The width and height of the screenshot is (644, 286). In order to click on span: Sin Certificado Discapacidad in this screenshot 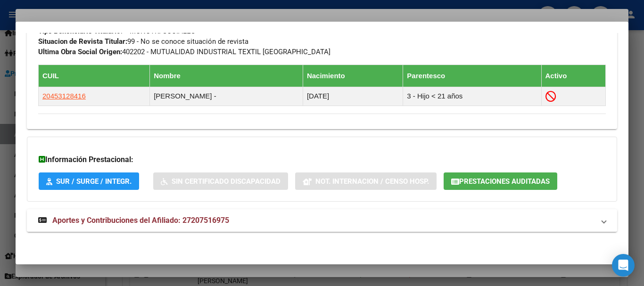, I will do `click(226, 181)`.